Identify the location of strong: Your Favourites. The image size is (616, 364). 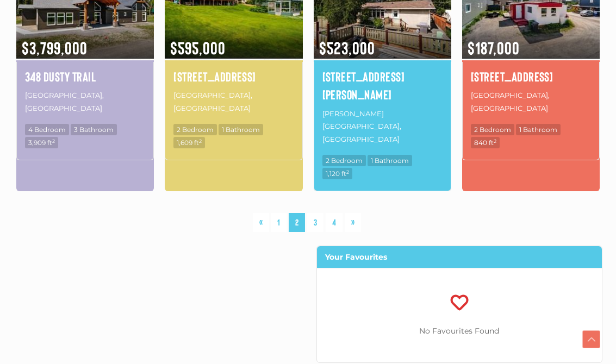
(356, 257).